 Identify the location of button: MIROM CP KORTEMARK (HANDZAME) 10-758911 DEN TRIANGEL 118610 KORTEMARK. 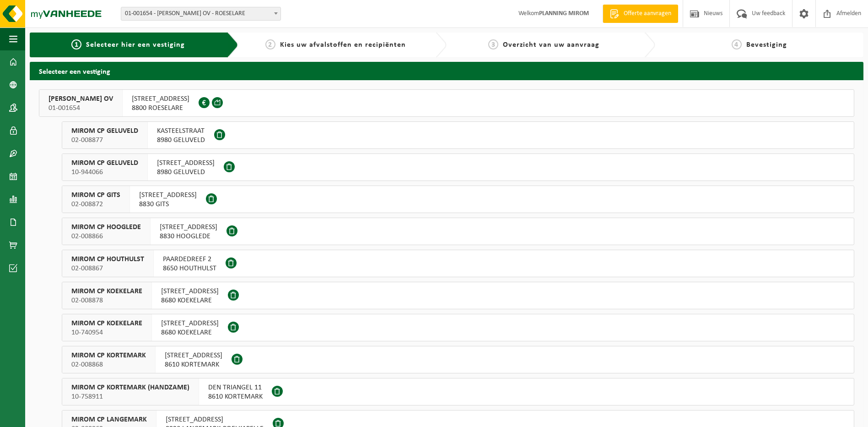
(458, 391).